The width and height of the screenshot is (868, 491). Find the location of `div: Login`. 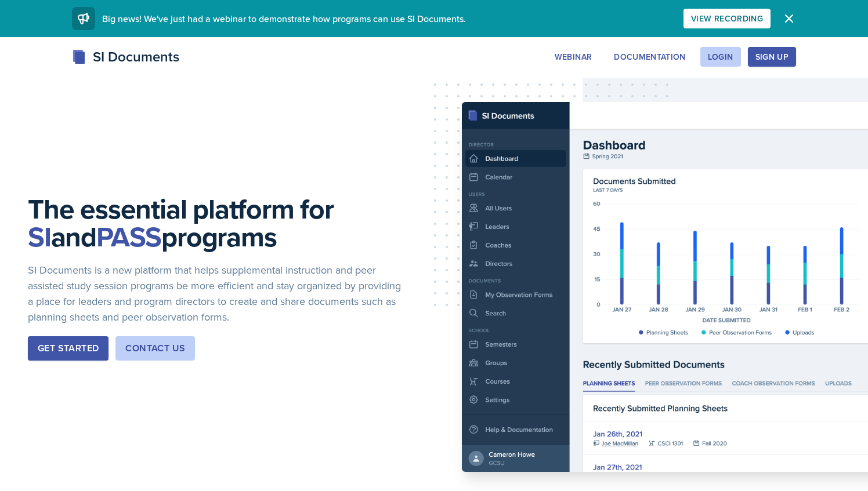

div: Login is located at coordinates (721, 57).